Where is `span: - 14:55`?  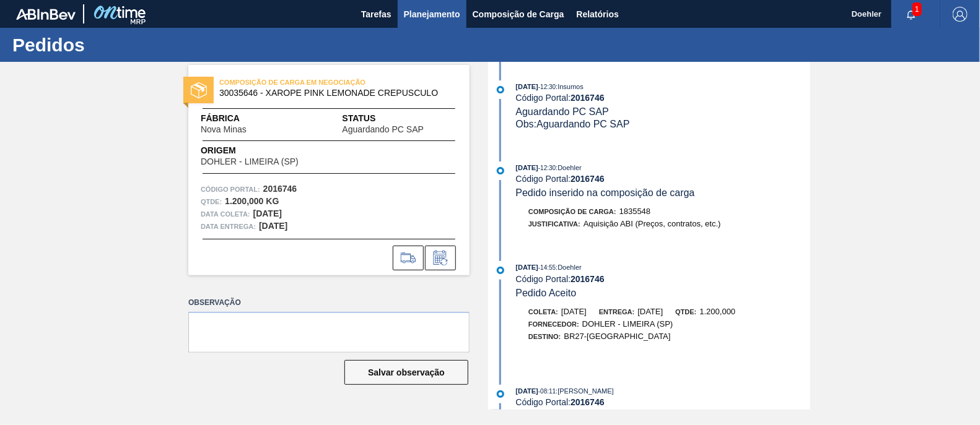 span: - 14:55 is located at coordinates (547, 268).